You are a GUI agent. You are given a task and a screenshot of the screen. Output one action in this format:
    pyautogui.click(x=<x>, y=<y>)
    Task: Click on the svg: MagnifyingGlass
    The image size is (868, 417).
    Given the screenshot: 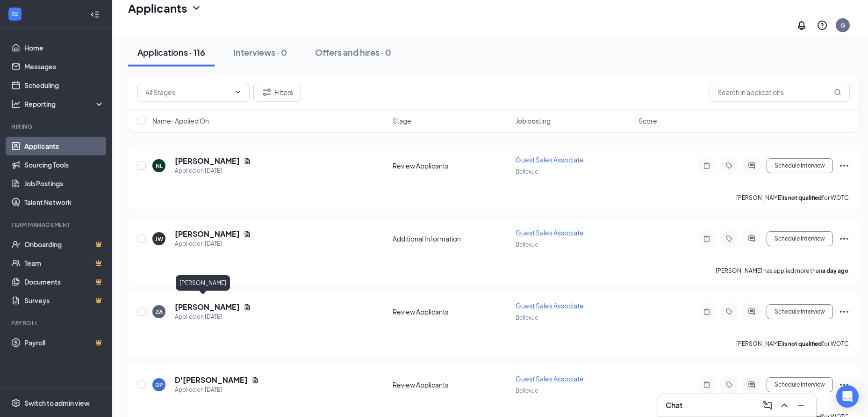 What is the action you would take?
    pyautogui.click(x=837, y=92)
    